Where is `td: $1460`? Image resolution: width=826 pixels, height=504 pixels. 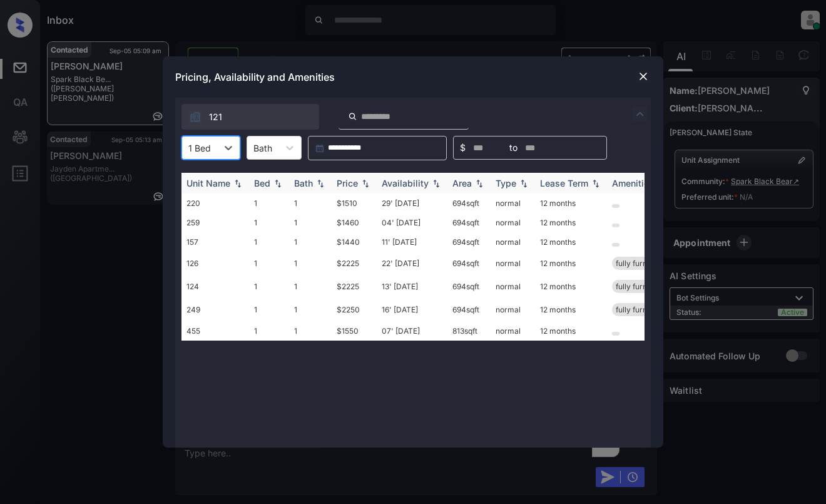 td: $1460 is located at coordinates (354, 222).